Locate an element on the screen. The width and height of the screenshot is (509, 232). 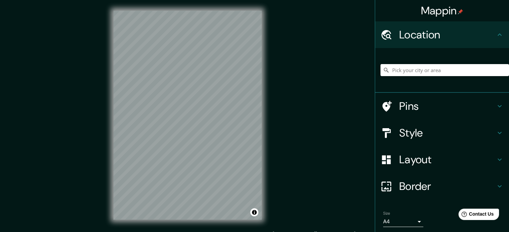
div: A4 is located at coordinates (403, 222).